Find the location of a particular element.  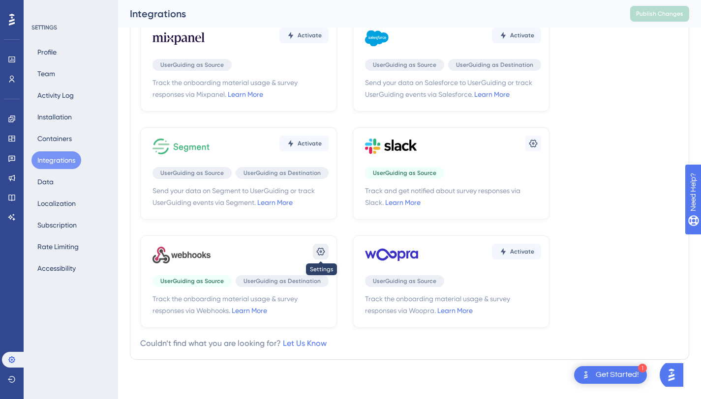

span: Send your data on Segment to UserGuiding or track UserGuiding events via Segment. is located at coordinates (240, 197).